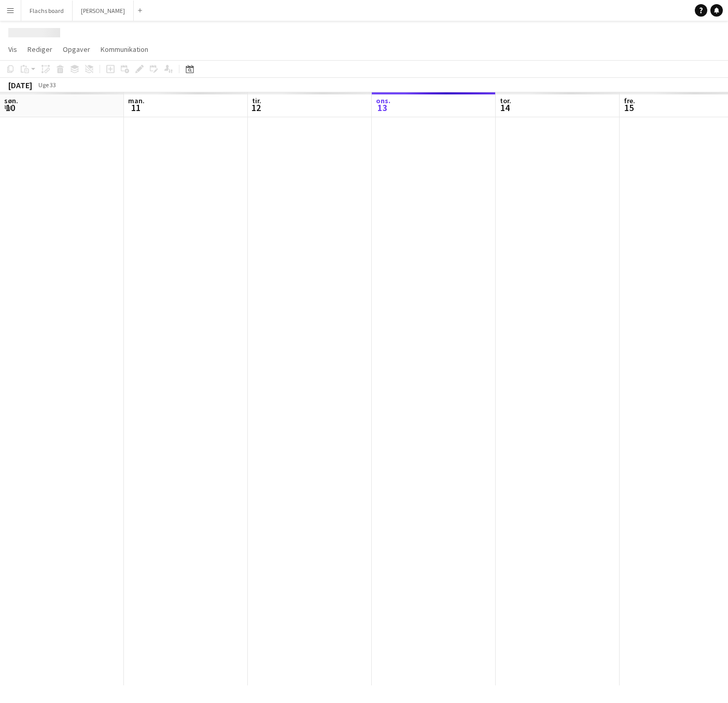 The height and width of the screenshot is (703, 728). Describe the element at coordinates (40, 49) in the screenshot. I see `span: Rediger` at that location.